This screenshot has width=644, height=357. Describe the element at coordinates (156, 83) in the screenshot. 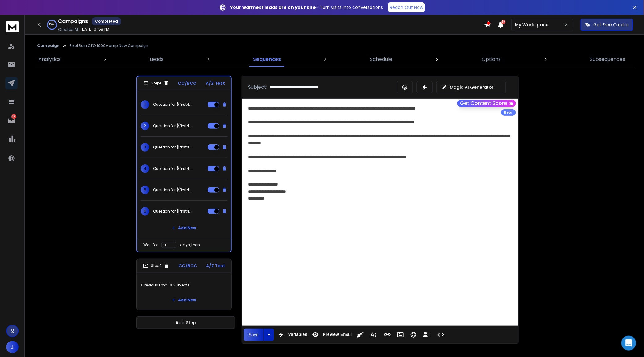

I see `div: Step 1` at that location.